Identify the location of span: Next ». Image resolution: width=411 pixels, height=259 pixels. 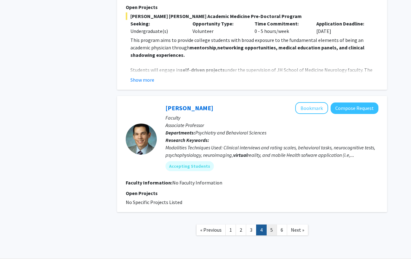
(298, 230).